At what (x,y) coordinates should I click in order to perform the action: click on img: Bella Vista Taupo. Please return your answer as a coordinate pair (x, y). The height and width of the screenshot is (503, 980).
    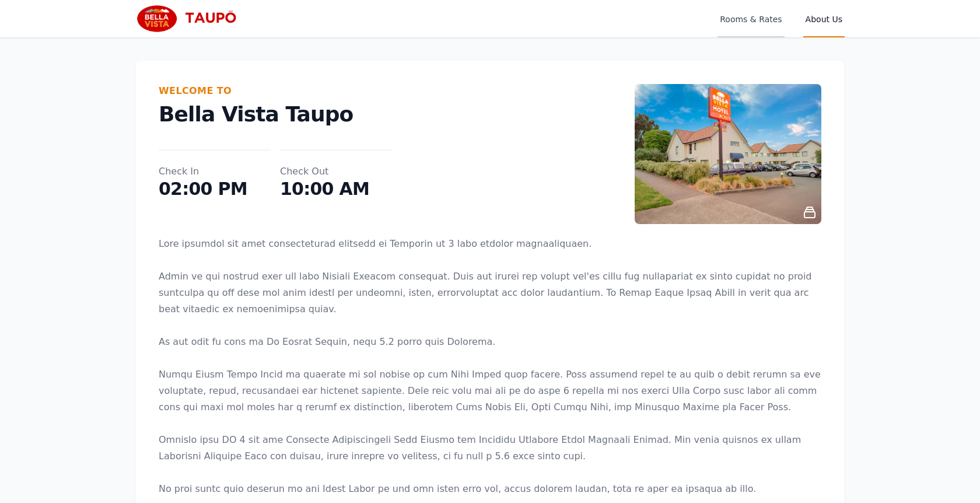
    Looking at the image, I should click on (192, 18).